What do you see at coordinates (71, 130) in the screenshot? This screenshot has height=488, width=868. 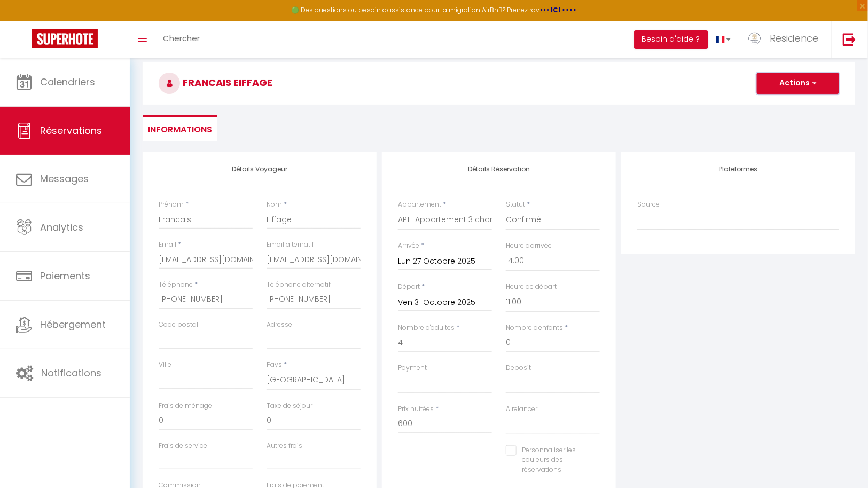 I see `span: Réservations` at bounding box center [71, 130].